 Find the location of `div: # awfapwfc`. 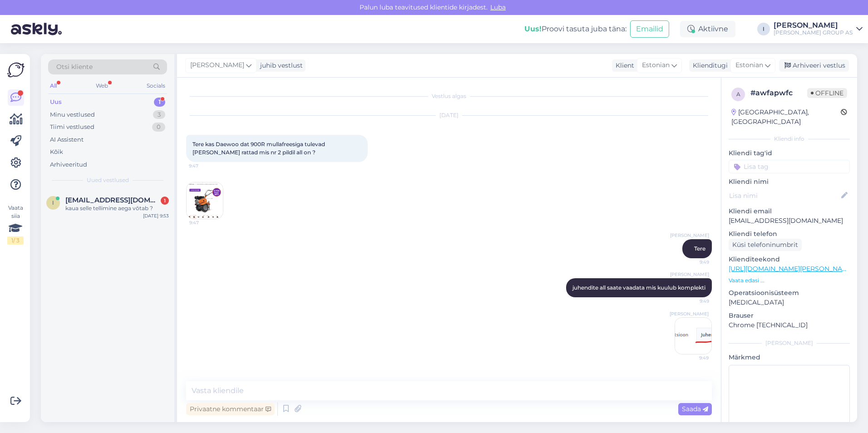

div: # awfapwfc is located at coordinates (778, 93).